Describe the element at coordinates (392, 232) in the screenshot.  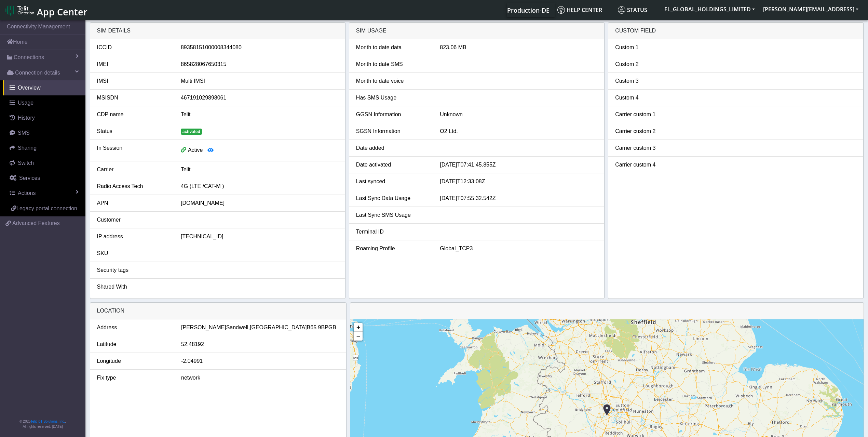
I see `div: Terminal ID` at that location.